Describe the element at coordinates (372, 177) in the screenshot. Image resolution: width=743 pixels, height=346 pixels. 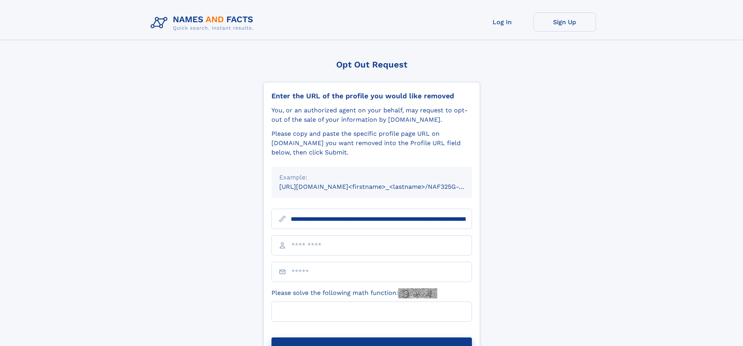
I see `div: Example:` at that location.